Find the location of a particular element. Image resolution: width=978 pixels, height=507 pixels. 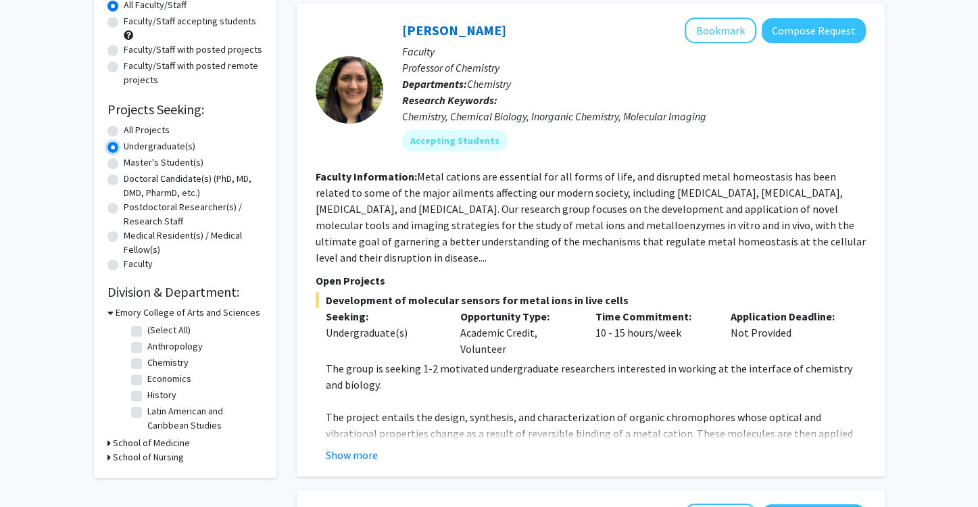

div: Undergraduate(s) is located at coordinates (383, 332).